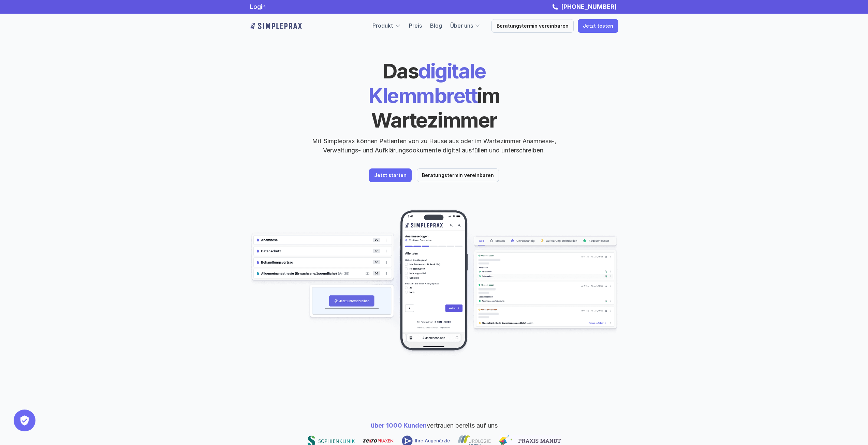 The width and height of the screenshot is (868, 445). What do you see at coordinates (399, 425) in the screenshot?
I see `span: über 1000 Kunden` at bounding box center [399, 425].